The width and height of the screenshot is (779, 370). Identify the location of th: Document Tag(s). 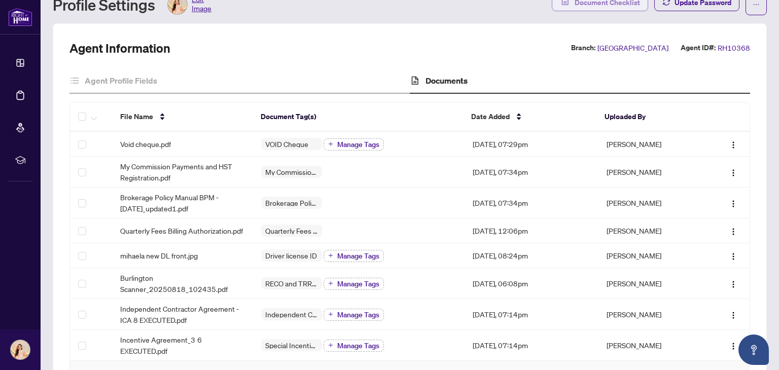
(358, 117).